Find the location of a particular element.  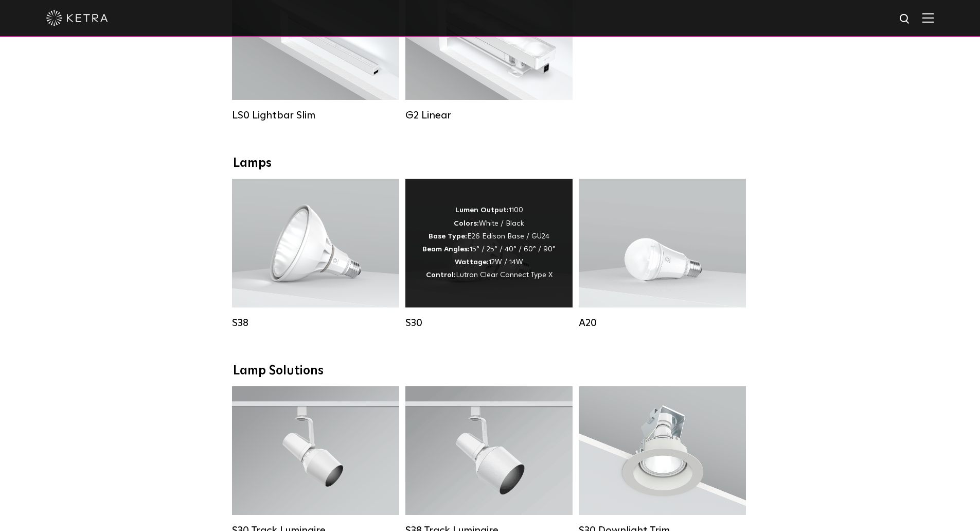

div: LS0 Lightbar Slim is located at coordinates (315, 115).